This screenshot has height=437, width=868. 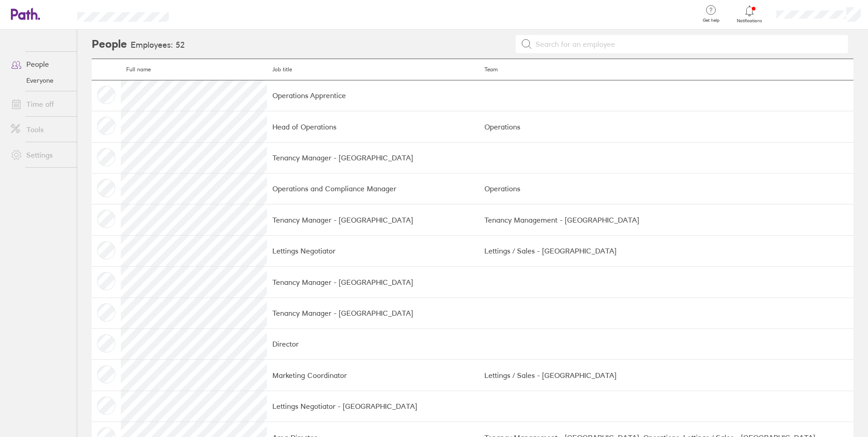 I want to click on th: Full name, so click(x=194, y=70).